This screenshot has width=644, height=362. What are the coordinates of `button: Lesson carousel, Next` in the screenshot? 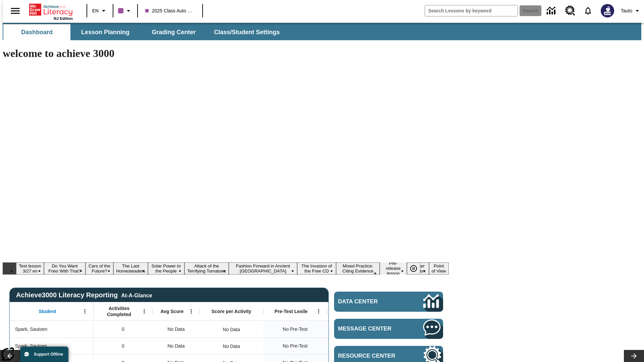 It's located at (633, 356).